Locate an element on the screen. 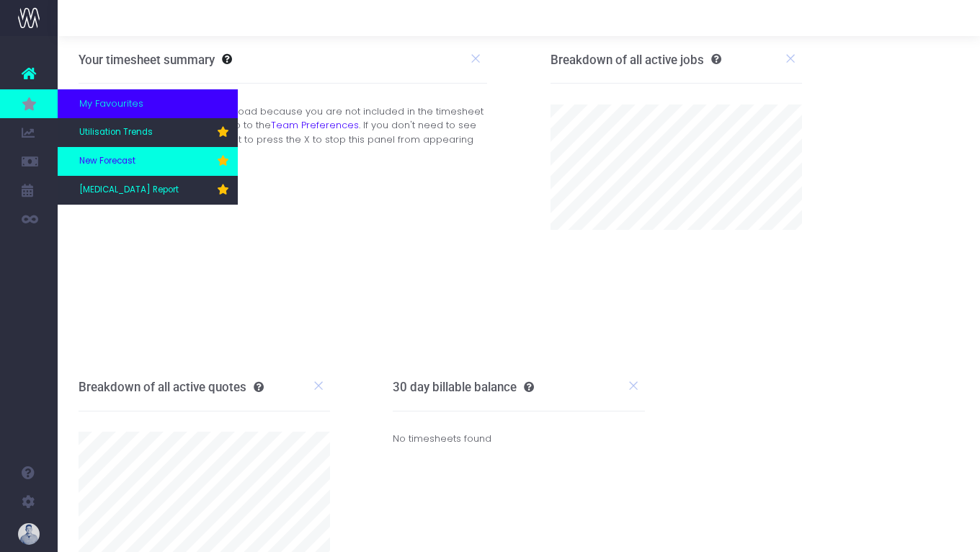 This screenshot has width=980, height=552. a: Utilisation Trends is located at coordinates (147, 133).